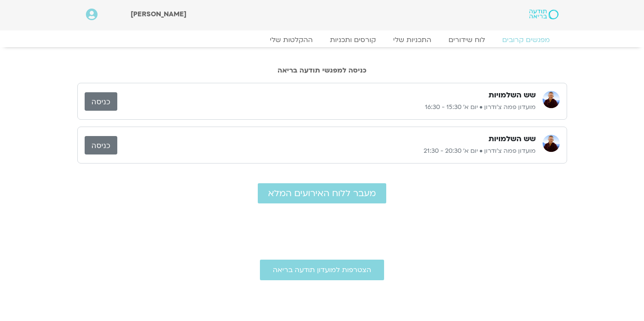 Image resolution: width=644 pixels, height=321 pixels. Describe the element at coordinates (291, 40) in the screenshot. I see `a: ההקלטות שלי` at that location.